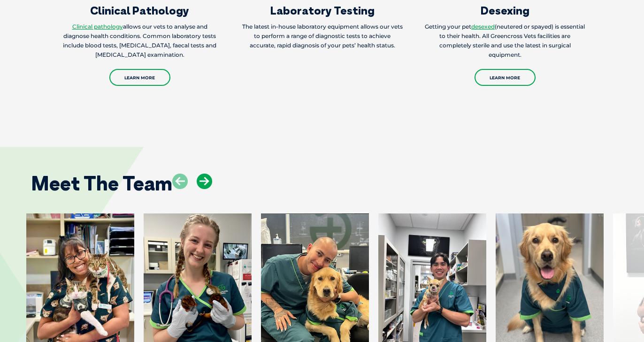 The height and width of the screenshot is (342, 644). Describe the element at coordinates (101, 184) in the screenshot. I see `h2: Meet The Team` at that location.